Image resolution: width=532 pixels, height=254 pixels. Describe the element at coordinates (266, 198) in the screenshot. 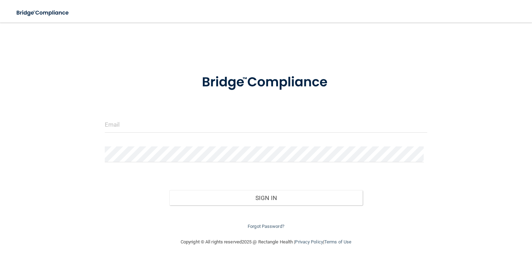

I see `button: Sign In` at that location.